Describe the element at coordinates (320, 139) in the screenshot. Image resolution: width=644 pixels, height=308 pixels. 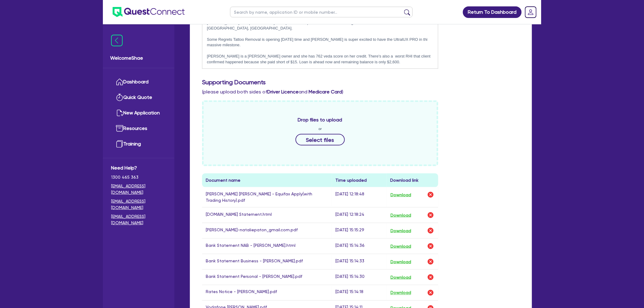
I see `button: Select files` at that location.